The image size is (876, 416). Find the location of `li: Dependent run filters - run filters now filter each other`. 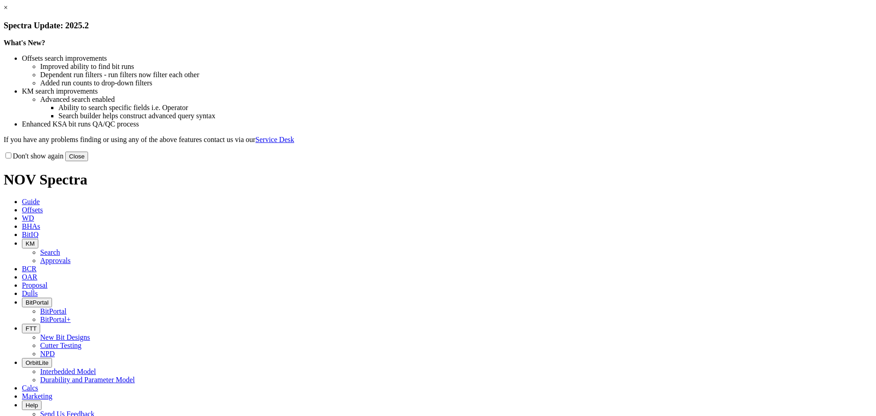

li: Dependent run filters - run filters now filter each other is located at coordinates (456, 75).